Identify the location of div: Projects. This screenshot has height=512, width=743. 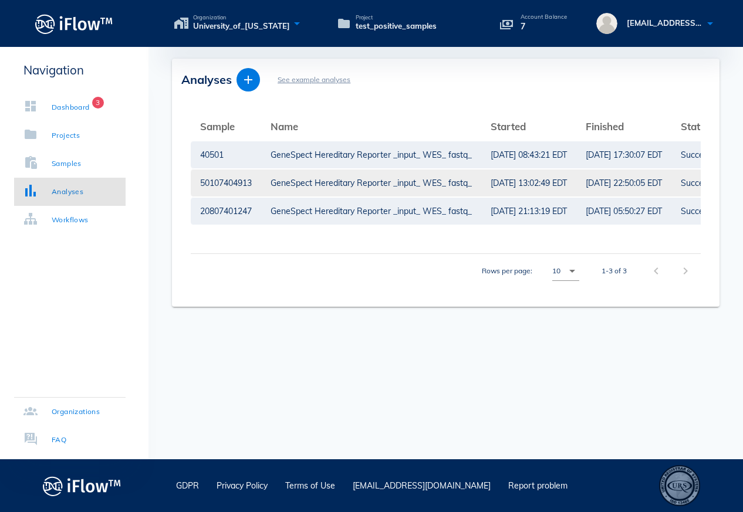
(66, 136).